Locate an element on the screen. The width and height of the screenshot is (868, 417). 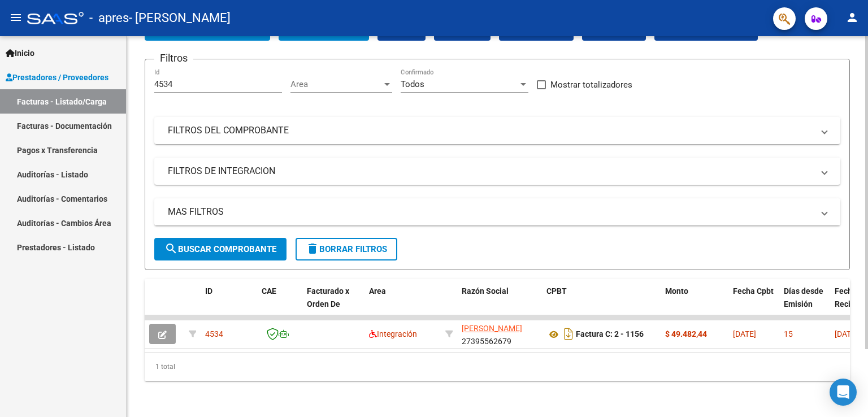
span: 4534 is located at coordinates (214, 334).